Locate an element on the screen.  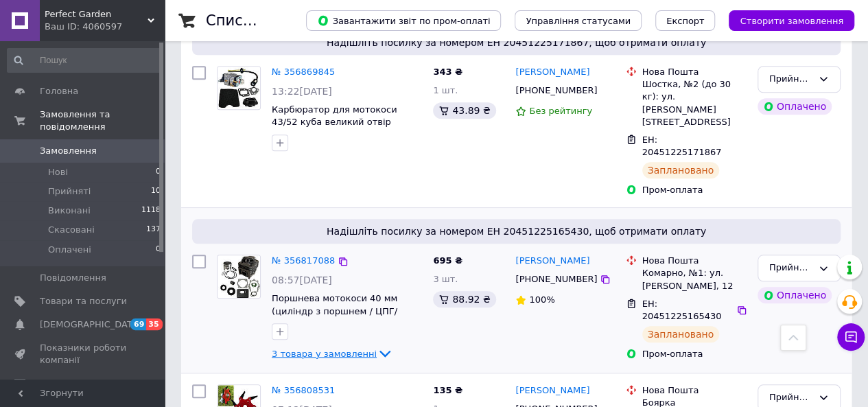
span: 10 is located at coordinates (155, 191).